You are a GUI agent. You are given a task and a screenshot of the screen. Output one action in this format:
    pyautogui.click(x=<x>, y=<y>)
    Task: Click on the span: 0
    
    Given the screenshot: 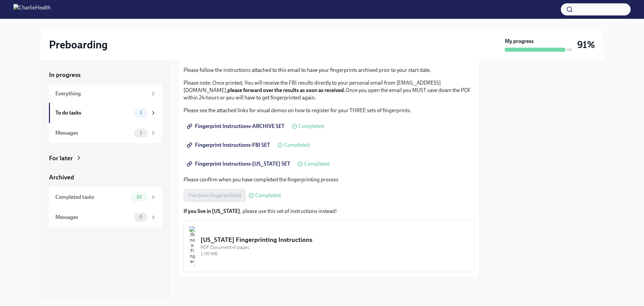 What is the action you would take?
    pyautogui.click(x=141, y=217)
    